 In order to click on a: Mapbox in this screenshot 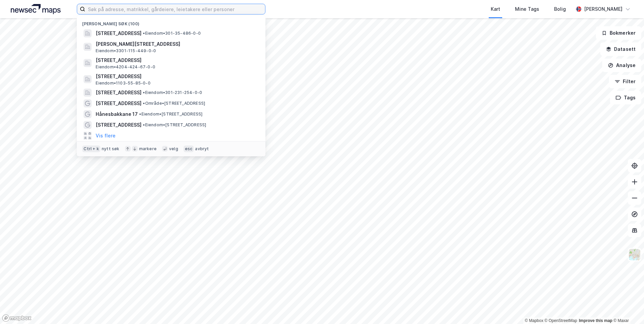, I will do `click(534, 320)`.